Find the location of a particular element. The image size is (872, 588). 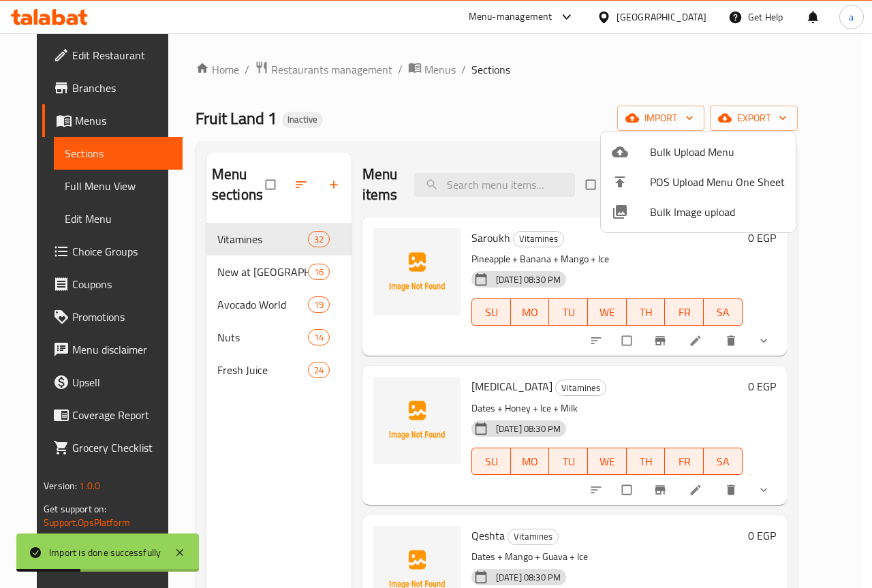

span: Bulk Upload Menu is located at coordinates (717, 151).